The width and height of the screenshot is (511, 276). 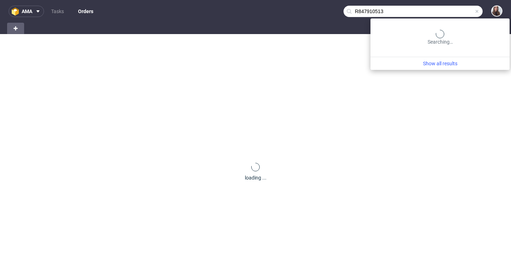 What do you see at coordinates (17, 11) in the screenshot?
I see `img: logo` at bounding box center [17, 11].